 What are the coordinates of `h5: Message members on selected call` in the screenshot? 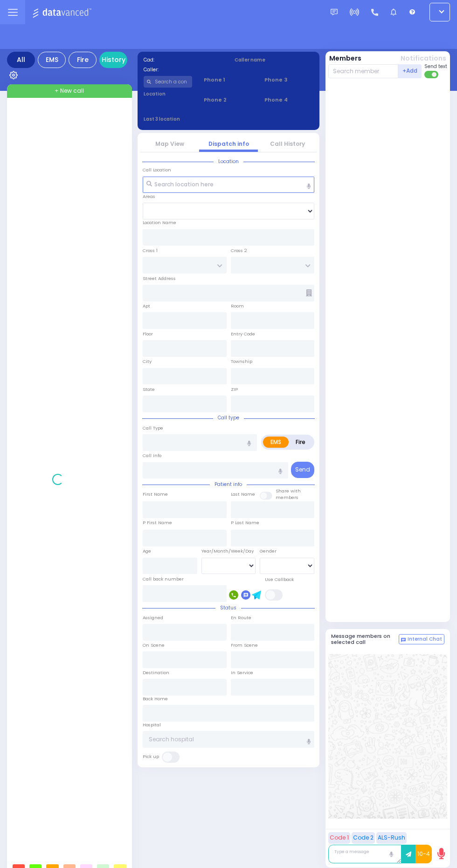 It's located at (365, 640).